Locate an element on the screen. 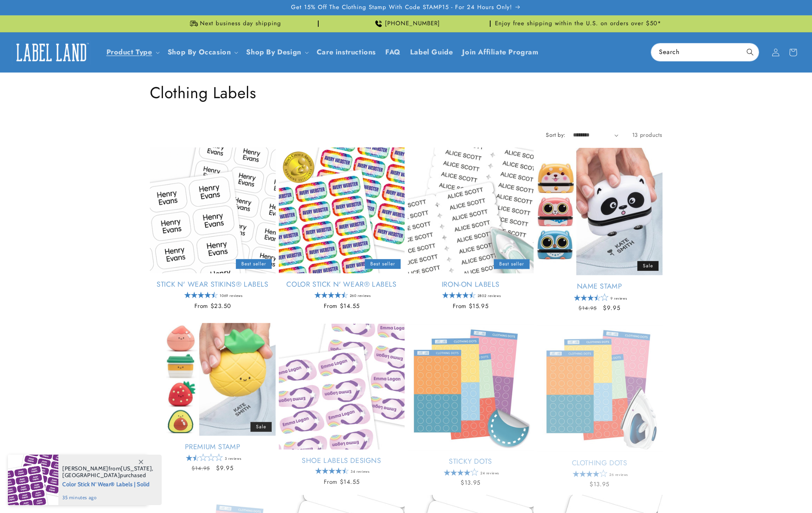 The width and height of the screenshot is (812, 513). span: Label Guide is located at coordinates (431, 52).